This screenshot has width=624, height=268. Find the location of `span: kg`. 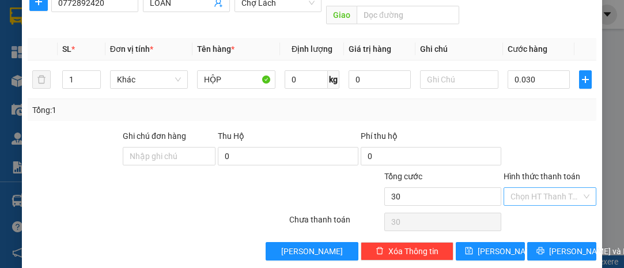

span: kg is located at coordinates (334, 80).